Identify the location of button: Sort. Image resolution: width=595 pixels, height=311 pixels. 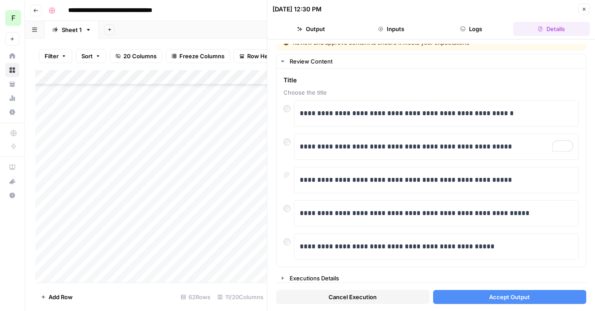
(91, 56).